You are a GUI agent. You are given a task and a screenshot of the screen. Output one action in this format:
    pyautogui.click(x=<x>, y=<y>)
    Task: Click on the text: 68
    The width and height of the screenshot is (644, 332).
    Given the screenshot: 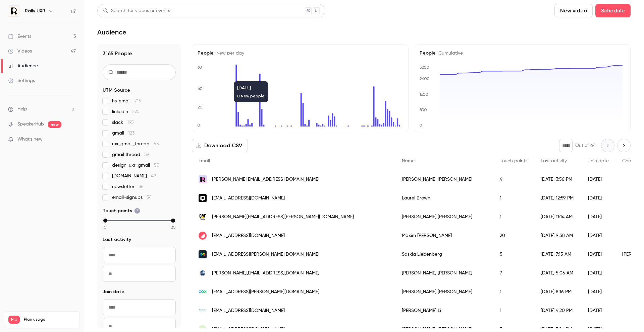 What is the action you would take?
    pyautogui.click(x=200, y=67)
    